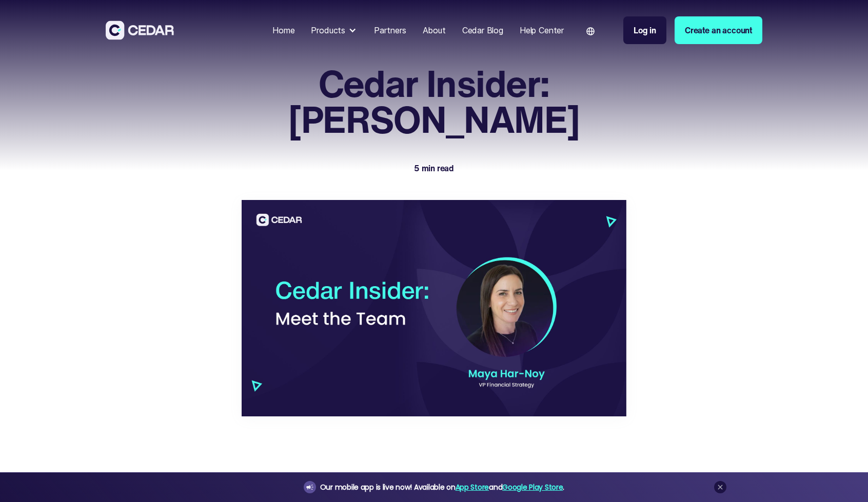  I want to click on div: Log in, so click(644, 30).